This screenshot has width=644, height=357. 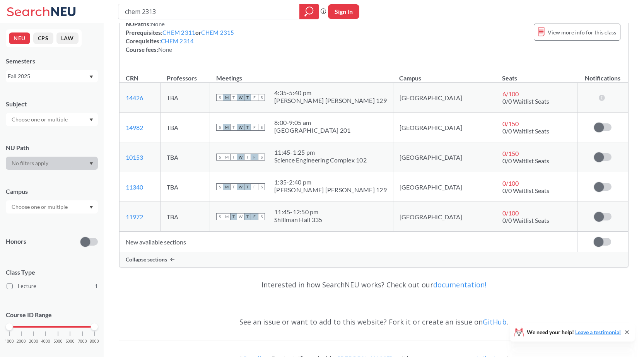 I want to click on div: Science Engineering Complex 102, so click(x=320, y=160).